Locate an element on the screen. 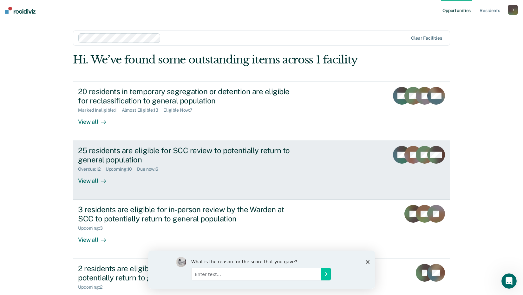 The width and height of the screenshot is (523, 295). div: What is the reason for the score that you gave? is located at coordinates (116, 11).